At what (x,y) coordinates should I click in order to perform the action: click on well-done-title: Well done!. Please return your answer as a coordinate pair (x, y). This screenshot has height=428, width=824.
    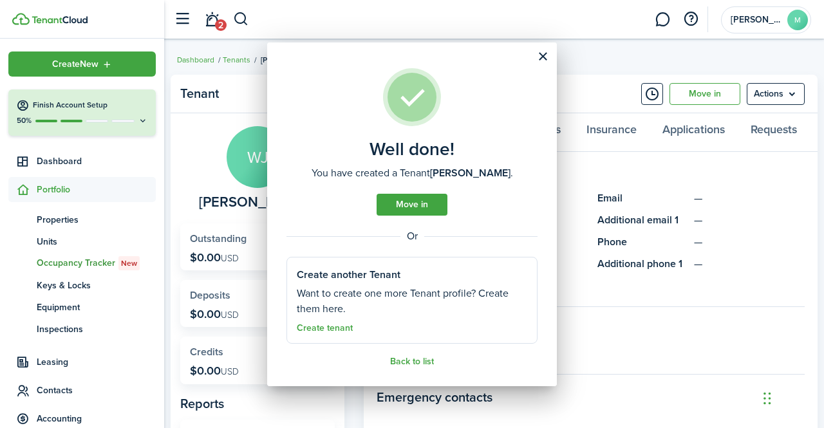
    Looking at the image, I should click on (412, 149).